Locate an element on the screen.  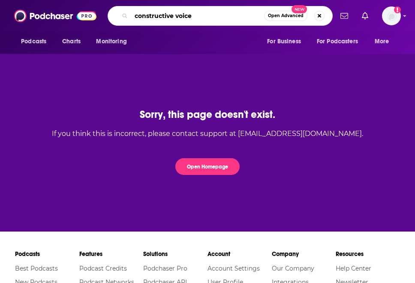
a: Help Center is located at coordinates (353, 268).